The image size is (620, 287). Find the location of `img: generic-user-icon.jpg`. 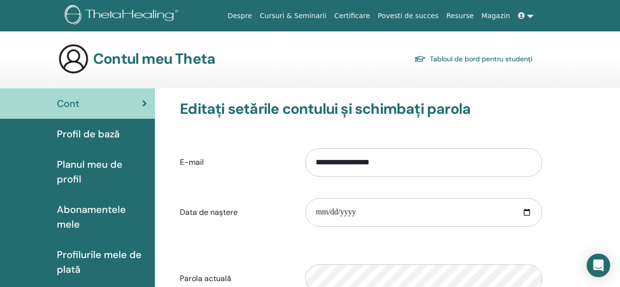

img: generic-user-icon.jpg is located at coordinates (73, 59).